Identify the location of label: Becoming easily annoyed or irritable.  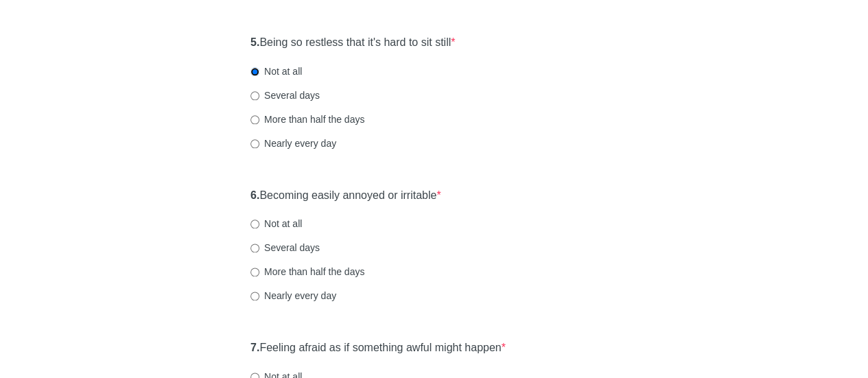
(346, 196).